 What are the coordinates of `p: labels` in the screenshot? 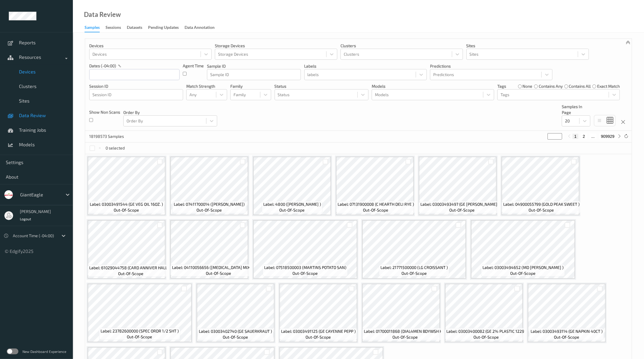 It's located at (366, 66).